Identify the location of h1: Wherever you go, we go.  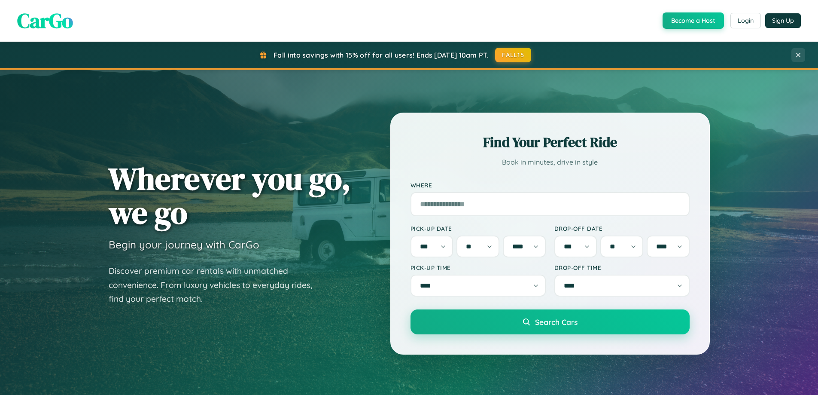
(230, 195).